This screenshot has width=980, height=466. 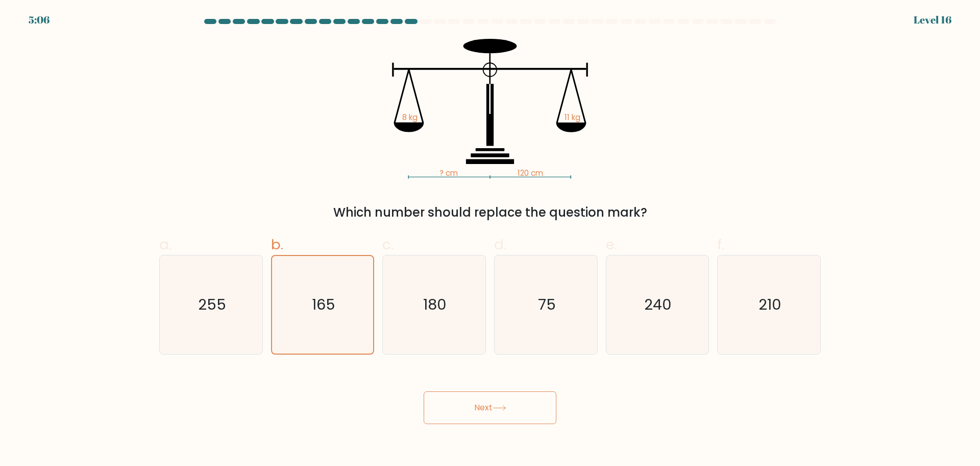 I want to click on div: Which number should replace the question mark?, so click(x=490, y=213).